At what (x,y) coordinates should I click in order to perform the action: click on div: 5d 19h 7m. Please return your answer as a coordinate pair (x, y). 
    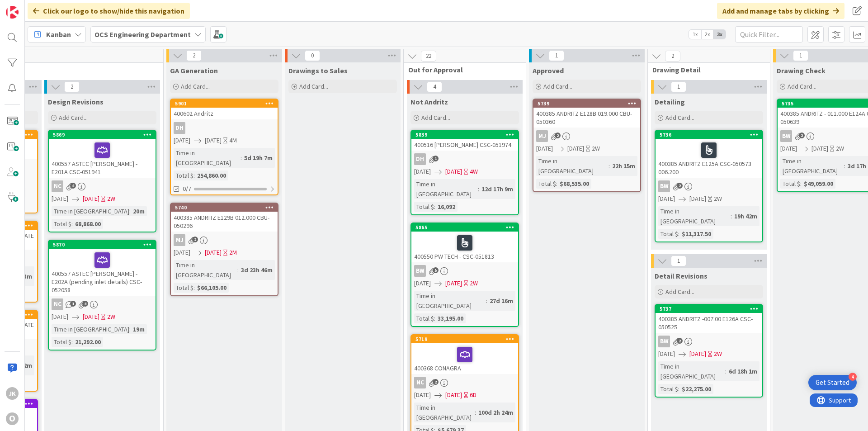
    Looking at the image, I should click on (258, 158).